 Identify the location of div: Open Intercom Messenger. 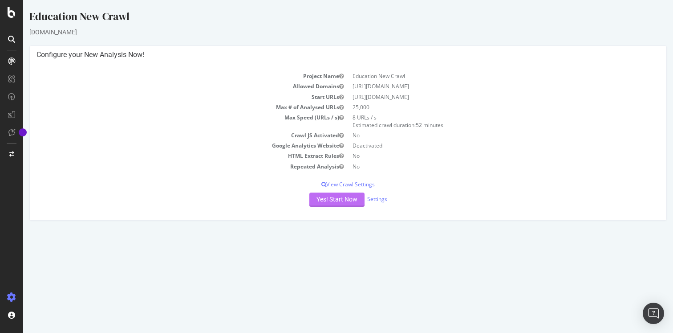
(654, 313).